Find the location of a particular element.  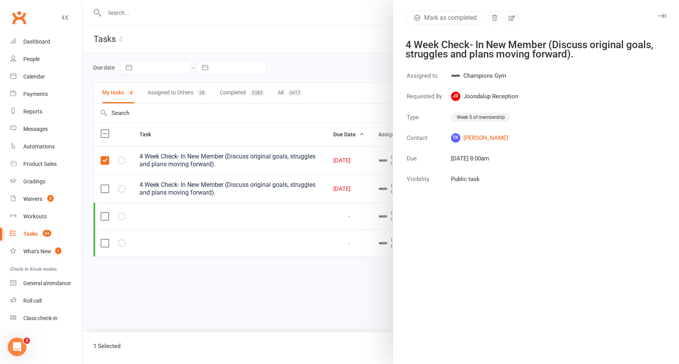

div: Product Sales is located at coordinates (40, 164).